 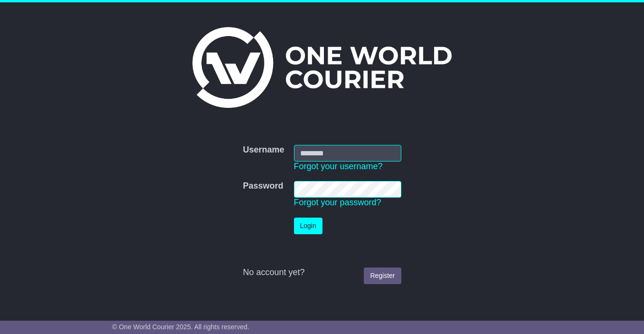 What do you see at coordinates (181, 327) in the screenshot?
I see `span: © One World Courier 2025. All rights reserved.` at bounding box center [181, 327].